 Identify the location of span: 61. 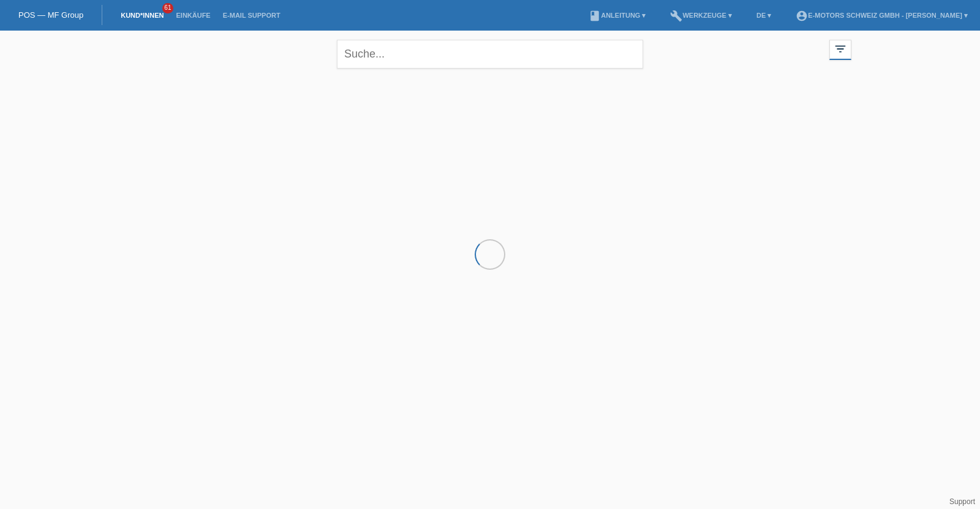
(168, 8).